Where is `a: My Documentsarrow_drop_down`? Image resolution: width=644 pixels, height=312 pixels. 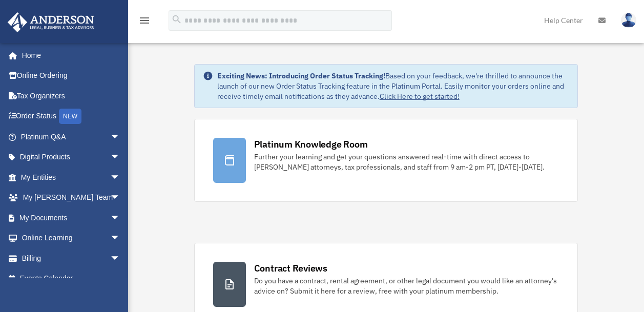 a: My Documentsarrow_drop_down is located at coordinates (71, 218).